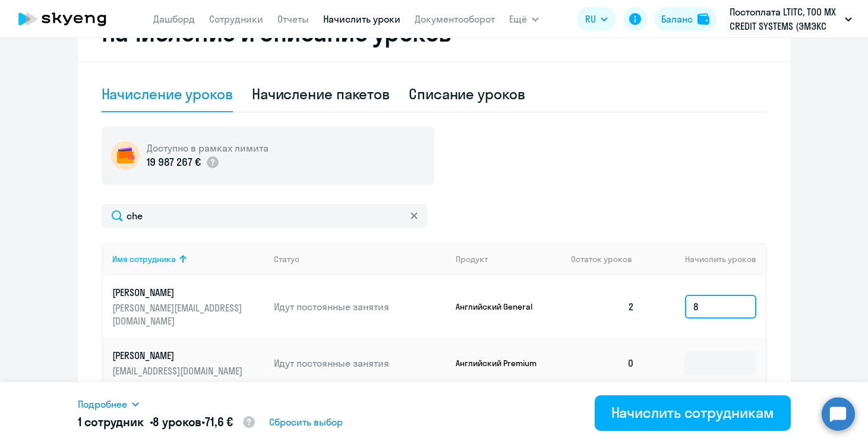 The image size is (868, 444). I want to click on div: Баланс, so click(676, 19).